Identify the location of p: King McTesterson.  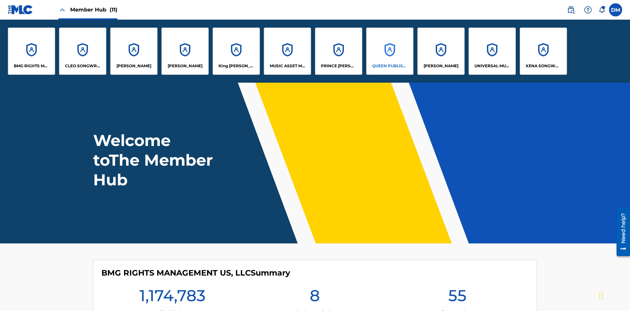
(236, 66).